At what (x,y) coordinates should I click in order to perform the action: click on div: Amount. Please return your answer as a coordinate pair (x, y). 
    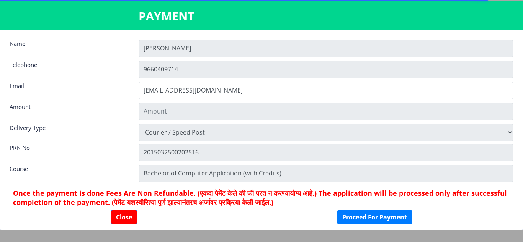
    Looking at the image, I should click on (68, 111).